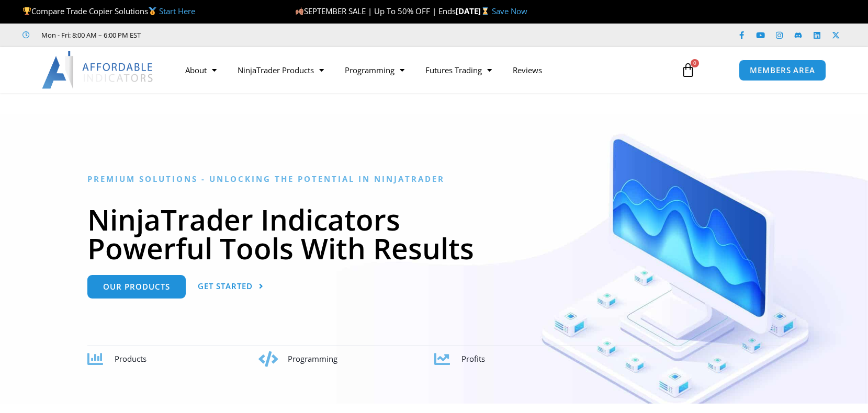  Describe the element at coordinates (280, 70) in the screenshot. I see `a: NinjaTrader Products` at that location.